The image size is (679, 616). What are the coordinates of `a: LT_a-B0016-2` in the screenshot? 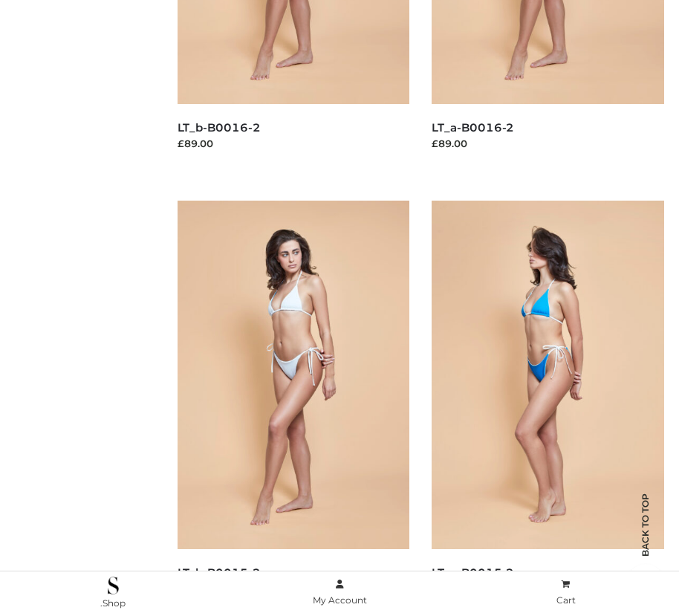 It's located at (472, 127).